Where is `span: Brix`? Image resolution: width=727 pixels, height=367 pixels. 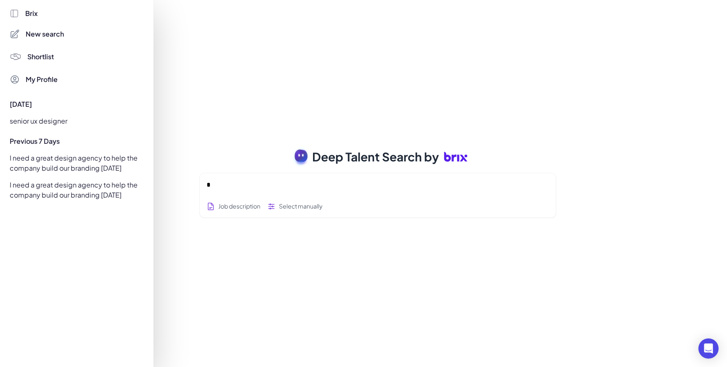 span: Brix is located at coordinates (32, 13).